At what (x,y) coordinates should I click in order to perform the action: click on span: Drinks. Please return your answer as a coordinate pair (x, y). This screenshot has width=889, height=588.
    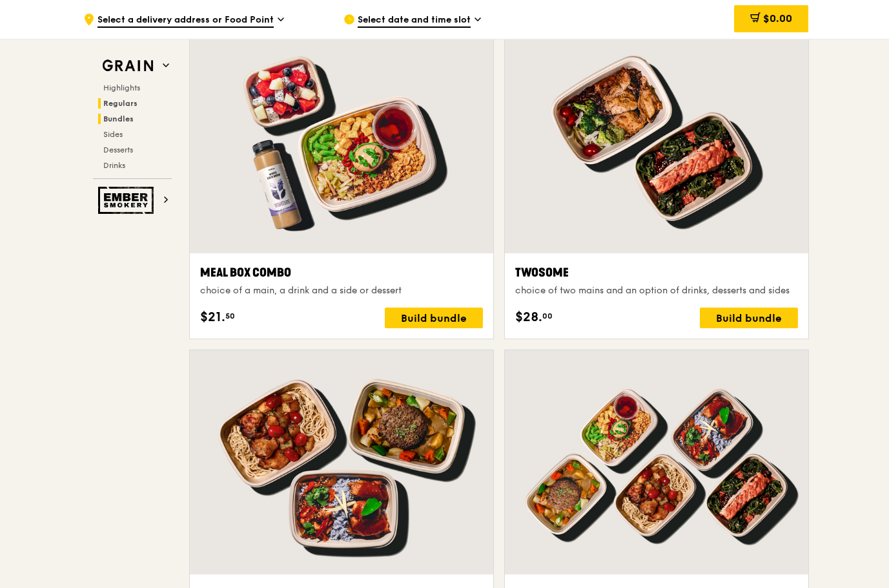
    Looking at the image, I should click on (115, 166).